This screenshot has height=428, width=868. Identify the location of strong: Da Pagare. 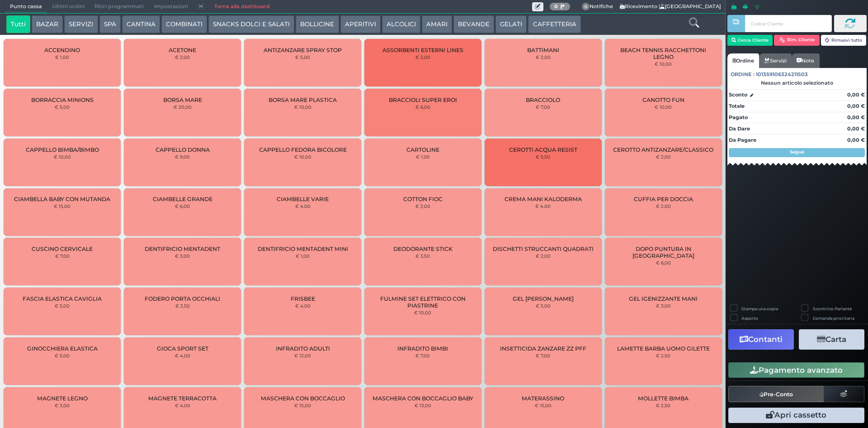
(743, 140).